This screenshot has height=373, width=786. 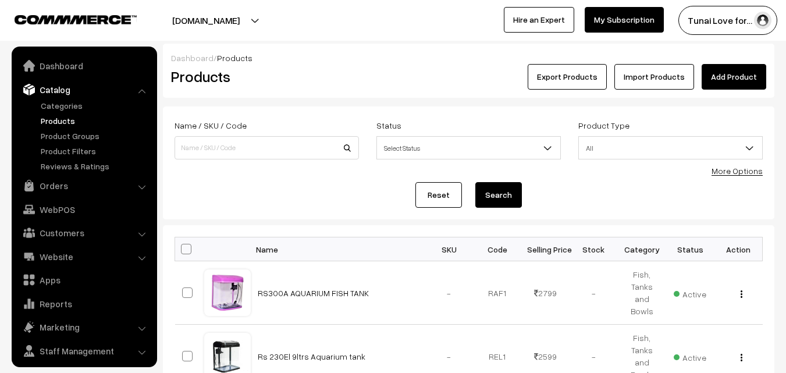 I want to click on a: Apps, so click(x=84, y=280).